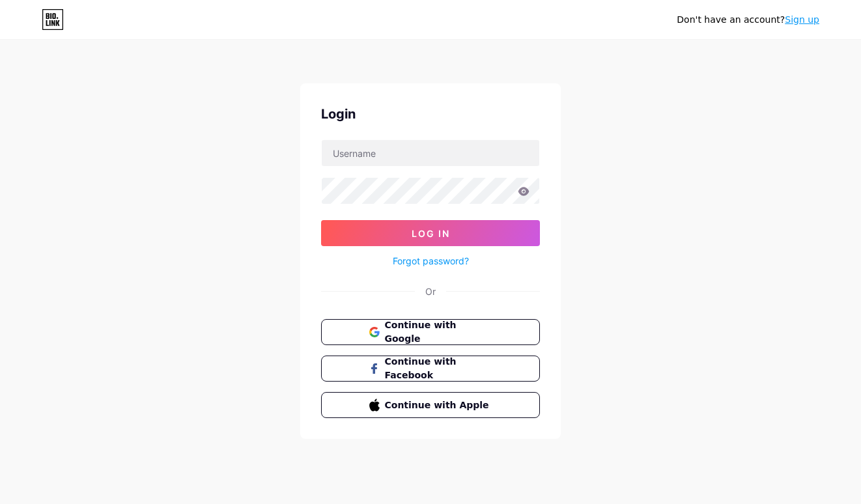  I want to click on span: Continue with Apple, so click(438, 405).